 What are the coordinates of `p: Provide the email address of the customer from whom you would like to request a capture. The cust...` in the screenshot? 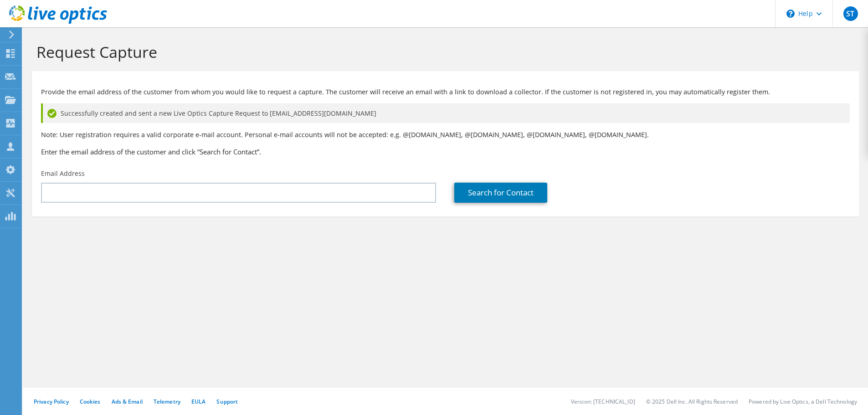 It's located at (445, 92).